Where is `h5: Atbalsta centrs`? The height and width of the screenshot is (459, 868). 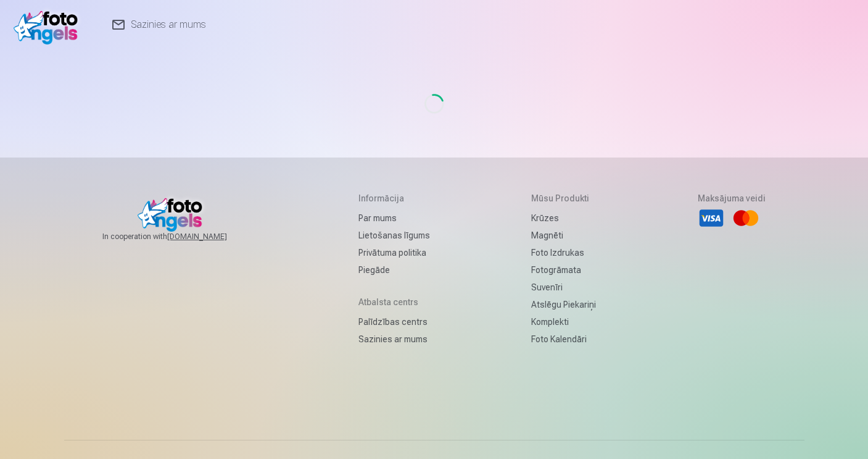 h5: Atbalsta centrs is located at coordinates (394, 302).